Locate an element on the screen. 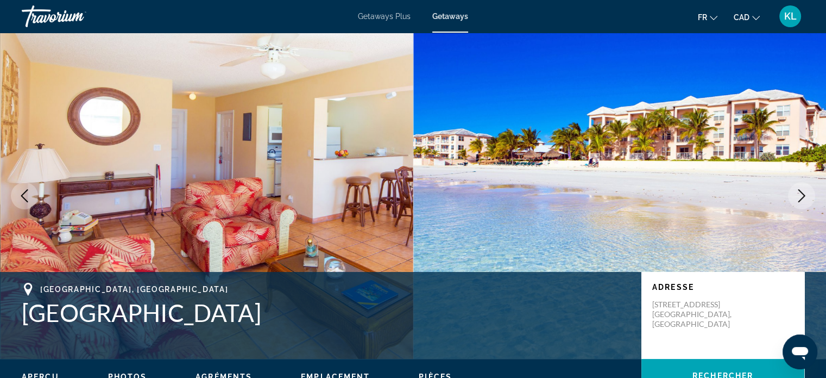  button: Next image is located at coordinates (802, 196).